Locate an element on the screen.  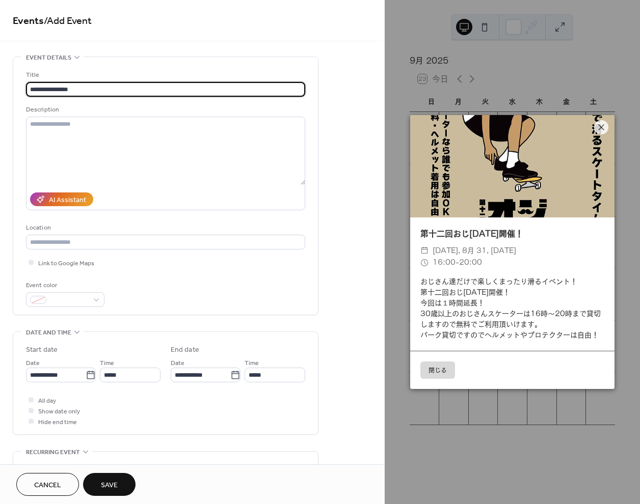
a: Cancel is located at coordinates (47, 484).